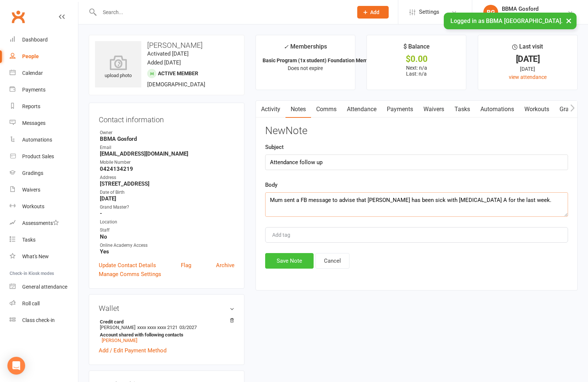 The width and height of the screenshot is (588, 382). I want to click on div: Open Intercom Messenger, so click(16, 366).